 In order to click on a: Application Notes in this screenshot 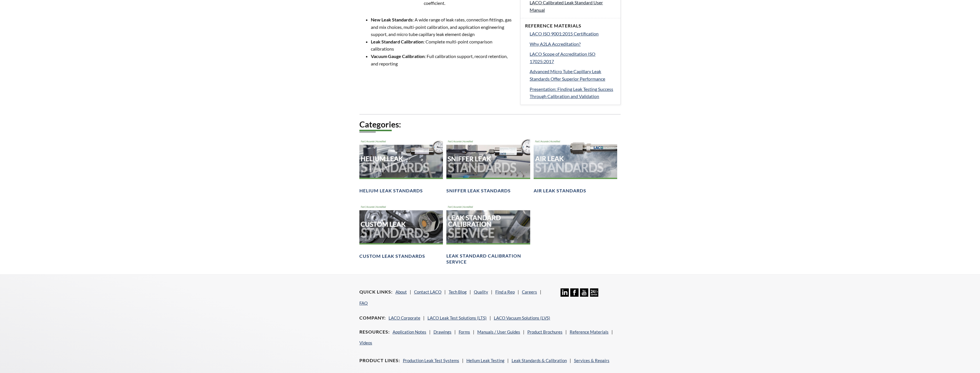, I will do `click(409, 332)`.